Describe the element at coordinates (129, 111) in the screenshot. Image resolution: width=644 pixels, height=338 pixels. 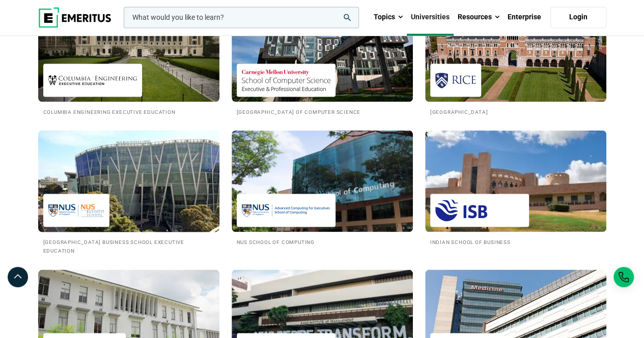
I see `h2: Columbia Engineering Executive Education` at that location.